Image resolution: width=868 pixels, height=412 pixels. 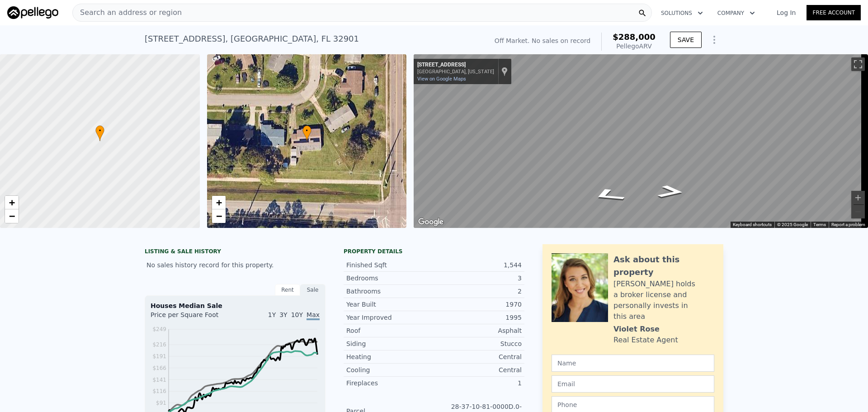 I want to click on div: Houses Median Sale, so click(x=235, y=306).